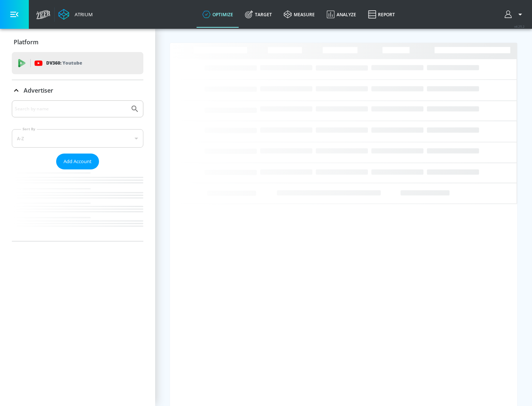 The width and height of the screenshot is (532, 406). Describe the element at coordinates (77, 42) in the screenshot. I see `div: Platform` at that location.